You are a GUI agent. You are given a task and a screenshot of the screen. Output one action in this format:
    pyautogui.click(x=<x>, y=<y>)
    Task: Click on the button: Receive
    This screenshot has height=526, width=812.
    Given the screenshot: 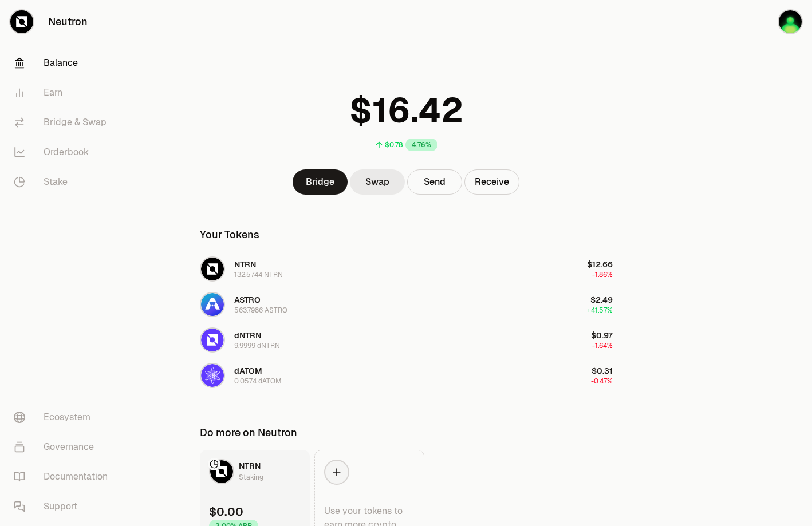 What is the action you would take?
    pyautogui.click(x=492, y=182)
    